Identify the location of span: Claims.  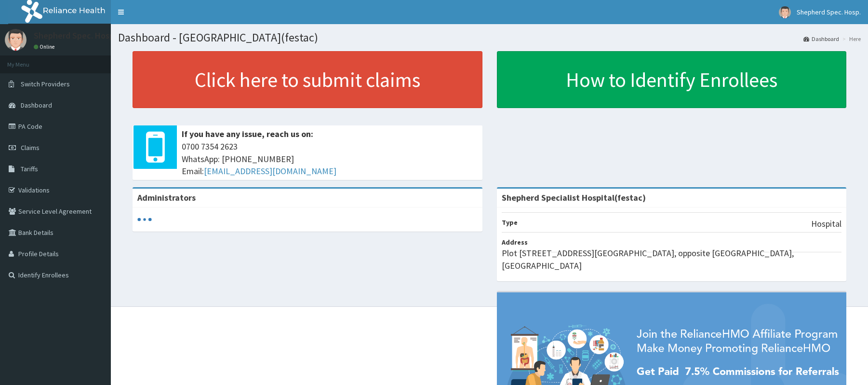
(30, 148).